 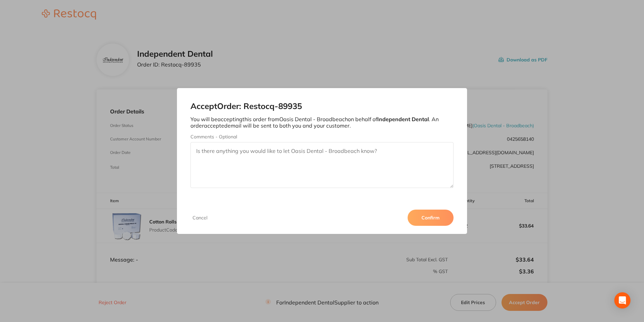 What do you see at coordinates (322, 122) in the screenshot?
I see `p: You will be accepting this order from Oasis Dental - Broadbeach on behalf of . An order accepted ...` at bounding box center [322, 122].